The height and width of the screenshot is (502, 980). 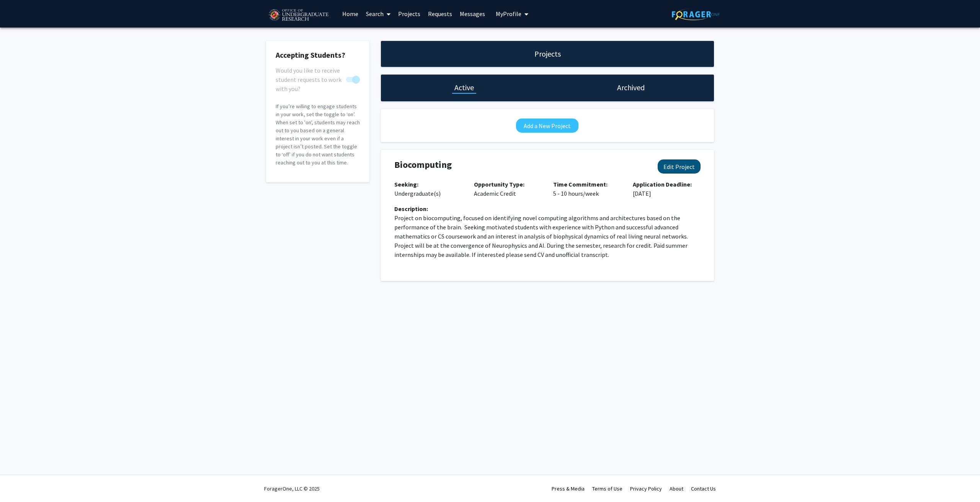 I want to click on b: Opportunity Type:, so click(x=500, y=184).